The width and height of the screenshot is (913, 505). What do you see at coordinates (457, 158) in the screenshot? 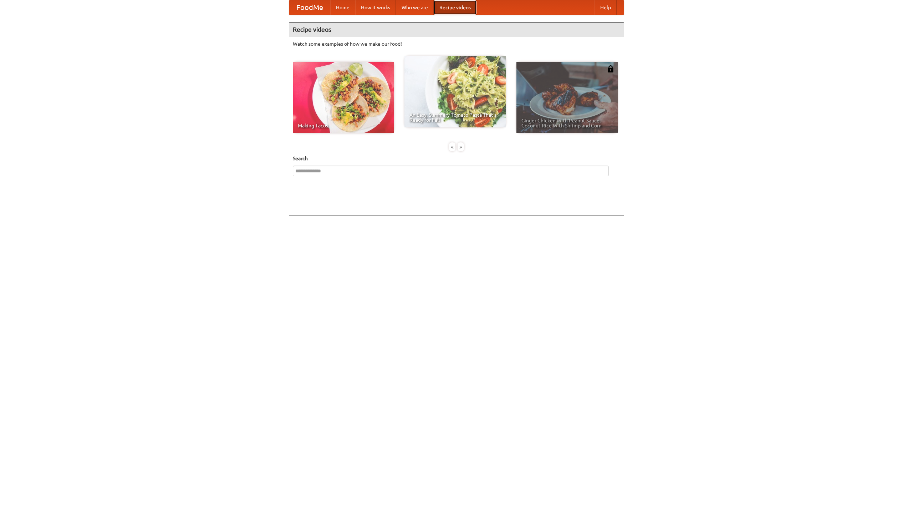
I see `h5: Search` at bounding box center [457, 158].